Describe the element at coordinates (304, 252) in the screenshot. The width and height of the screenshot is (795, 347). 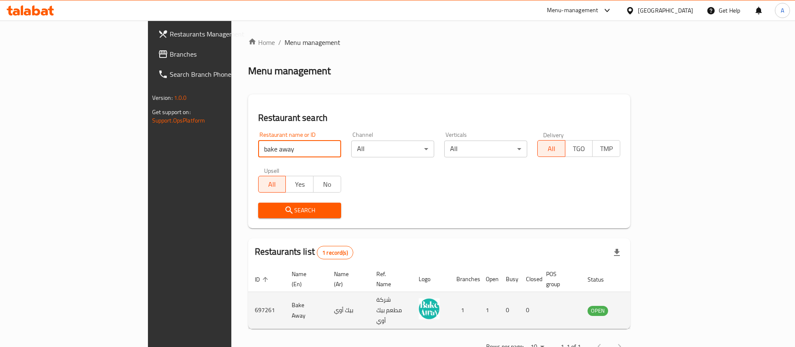
I see `h2: Restaurants list` at that location.